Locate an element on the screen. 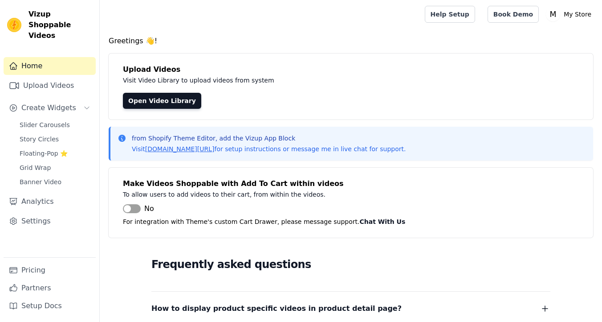  a: Home is located at coordinates (49, 66).